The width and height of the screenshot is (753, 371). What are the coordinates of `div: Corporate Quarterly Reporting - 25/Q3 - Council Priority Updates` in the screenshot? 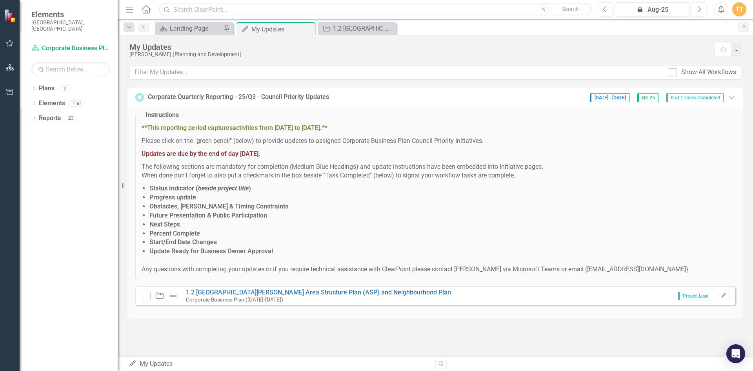 It's located at (238, 97).